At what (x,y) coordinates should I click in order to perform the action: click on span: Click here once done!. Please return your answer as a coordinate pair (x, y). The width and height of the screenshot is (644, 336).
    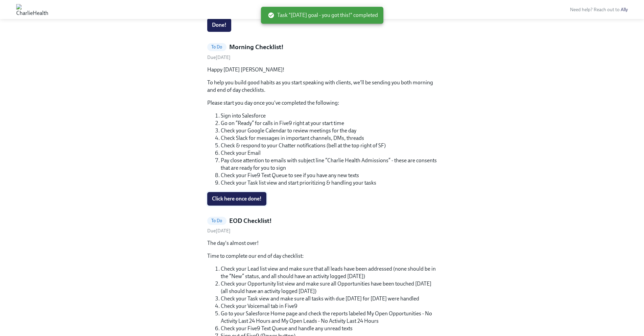
    Looking at the image, I should click on (236, 199).